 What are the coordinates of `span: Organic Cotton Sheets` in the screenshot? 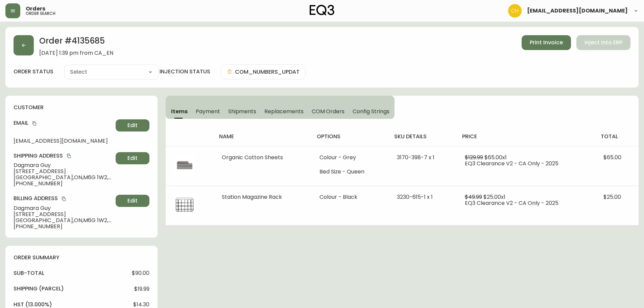 It's located at (252, 157).